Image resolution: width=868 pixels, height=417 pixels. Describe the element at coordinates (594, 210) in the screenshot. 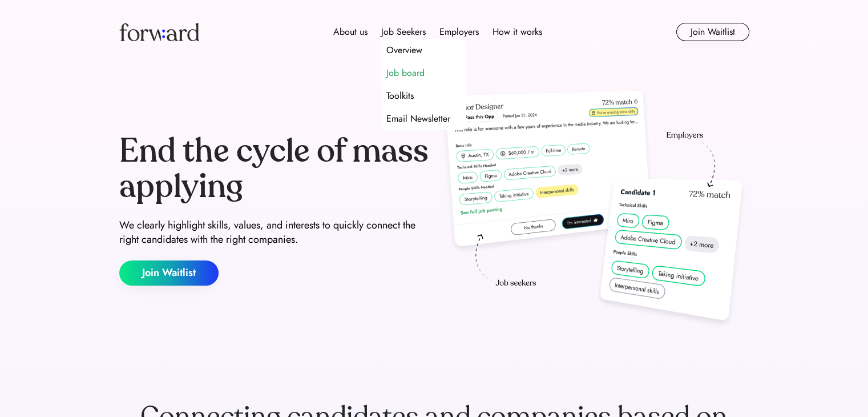

I see `img: hero-image.png` at that location.